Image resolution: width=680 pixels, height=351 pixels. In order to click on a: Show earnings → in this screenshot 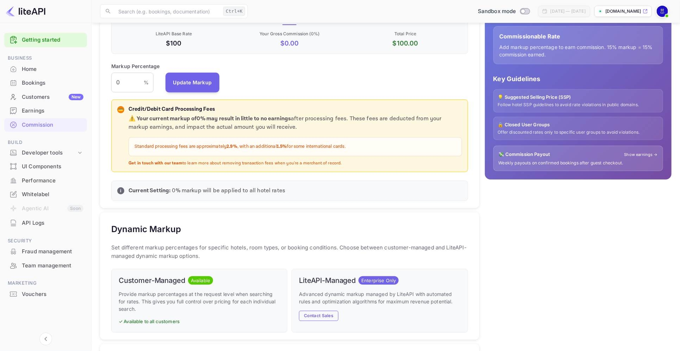, I will do `click(641, 154)`.